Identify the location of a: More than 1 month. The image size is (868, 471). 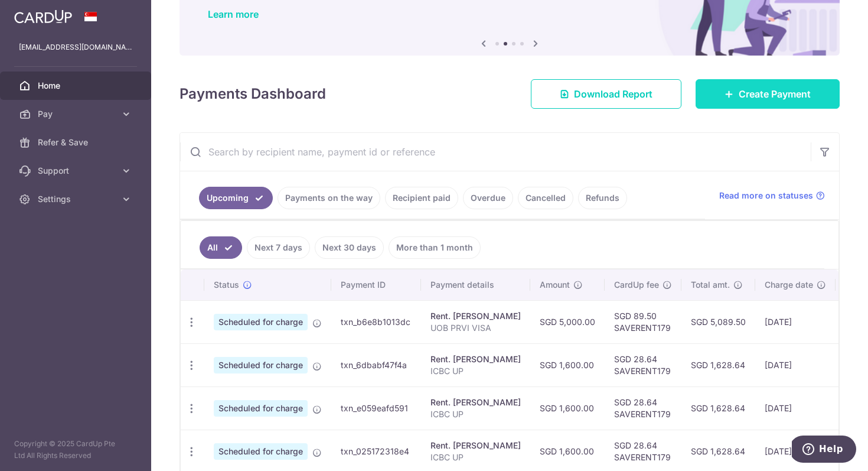
(435, 248).